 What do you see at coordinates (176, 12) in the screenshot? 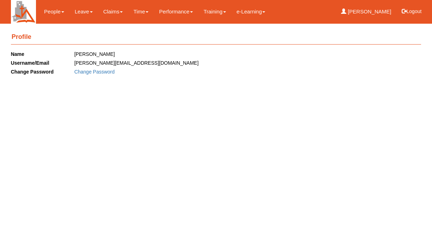
I see `a: Performance` at bounding box center [176, 12].